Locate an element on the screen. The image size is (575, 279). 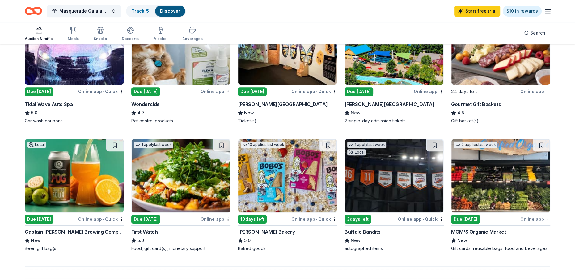
a: Image for Buffalo Bandits1 applylast weekLocal3days leftOnline app•QuickBuffalo BanditsNewautogra... is located at coordinates (394, 195).